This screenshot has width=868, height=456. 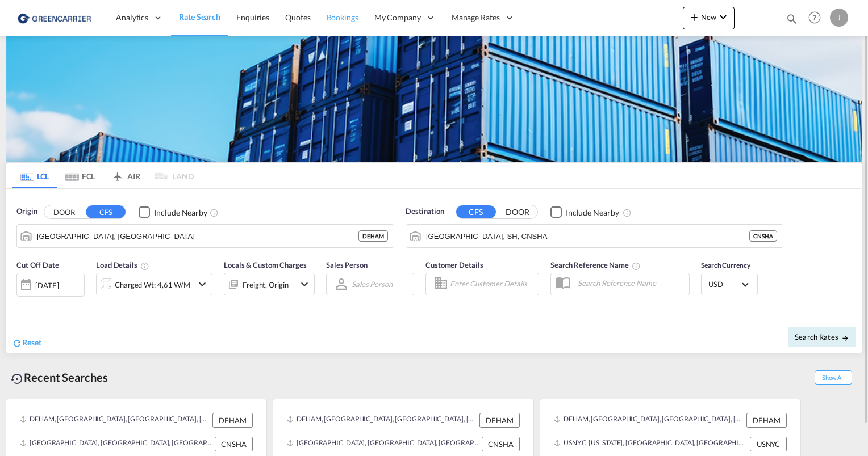 I want to click on span: Enquiries, so click(x=253, y=17).